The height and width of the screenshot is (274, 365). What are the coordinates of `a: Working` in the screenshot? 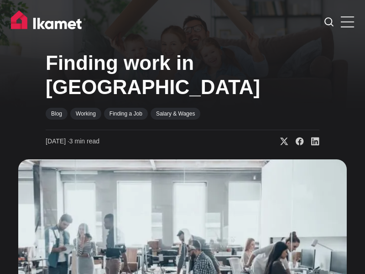 It's located at (86, 114).